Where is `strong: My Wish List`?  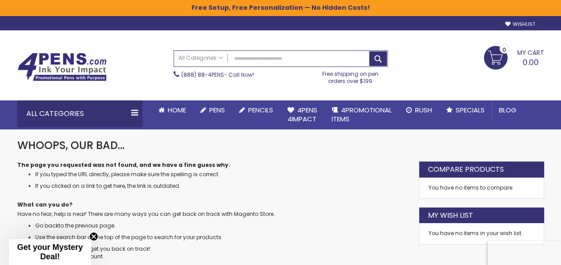
strong: My Wish List is located at coordinates (450, 215).